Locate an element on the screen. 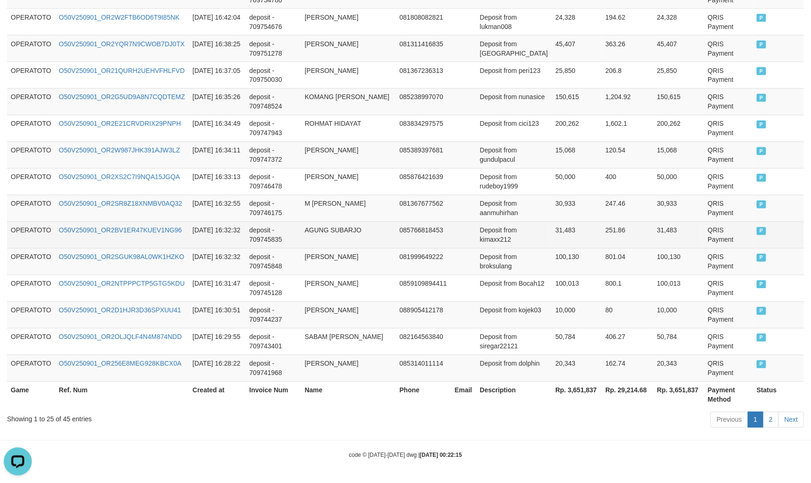  td: 081311416835 is located at coordinates (424, 48).